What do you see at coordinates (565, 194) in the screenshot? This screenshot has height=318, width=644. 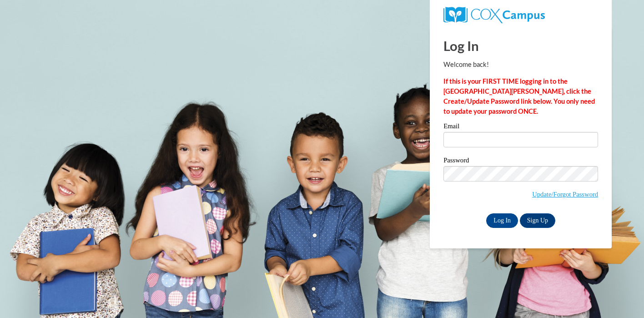 I see `a: Update/Forgot Password` at bounding box center [565, 194].